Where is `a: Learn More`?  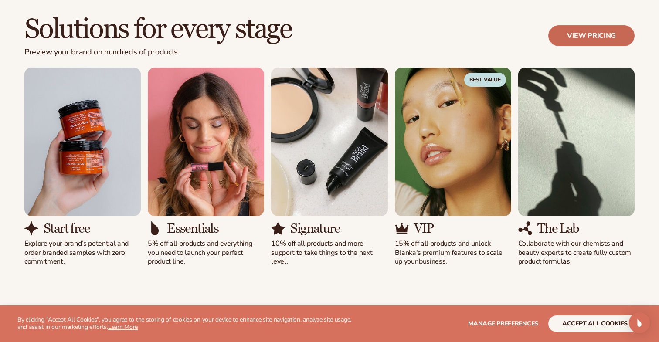
a: Learn More is located at coordinates (123, 327).